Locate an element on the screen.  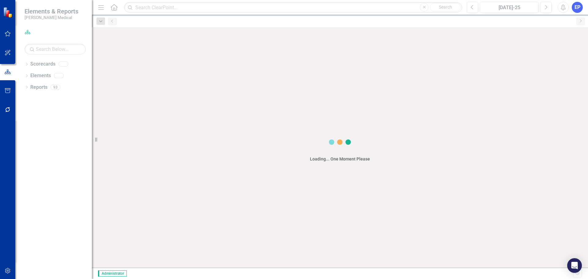
button: Search is located at coordinates (446, 7).